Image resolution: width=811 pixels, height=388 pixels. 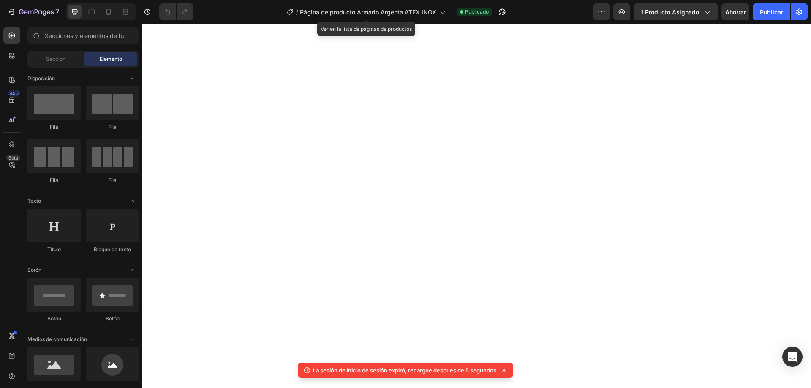 What do you see at coordinates (793, 357) in the screenshot?
I see `div: Abrir Intercom Messenger` at bounding box center [793, 357].